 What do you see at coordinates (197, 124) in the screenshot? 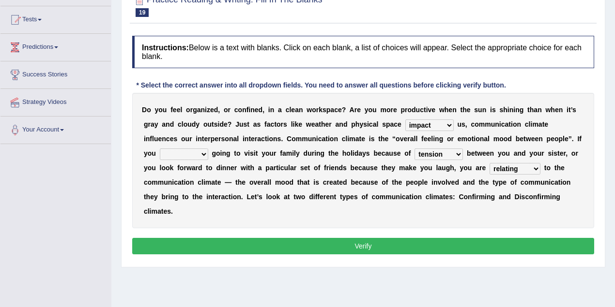
I see `b: y` at bounding box center [197, 124].